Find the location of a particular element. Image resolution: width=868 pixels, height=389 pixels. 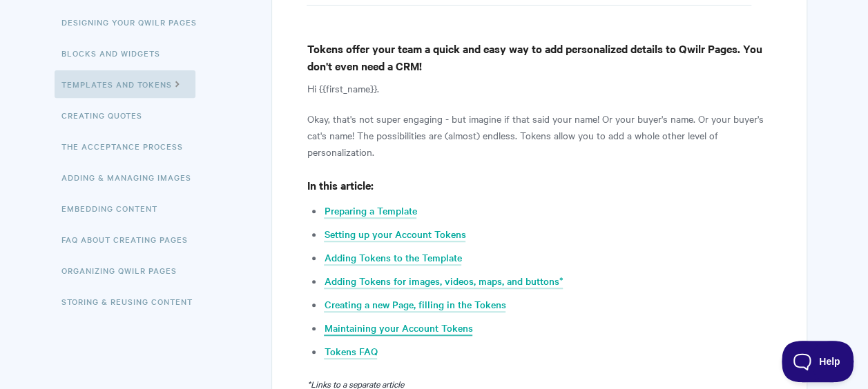

a: Embedding Content is located at coordinates (115, 208).